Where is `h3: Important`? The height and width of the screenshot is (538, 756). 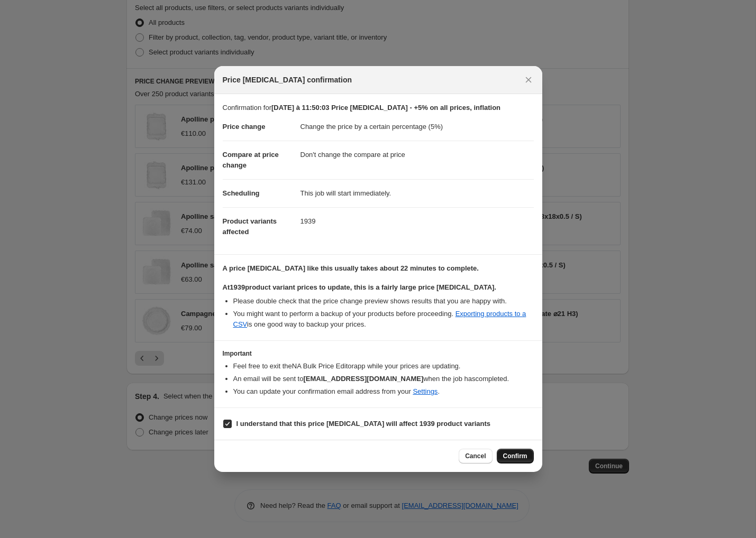 h3: Important is located at coordinates (378, 354).